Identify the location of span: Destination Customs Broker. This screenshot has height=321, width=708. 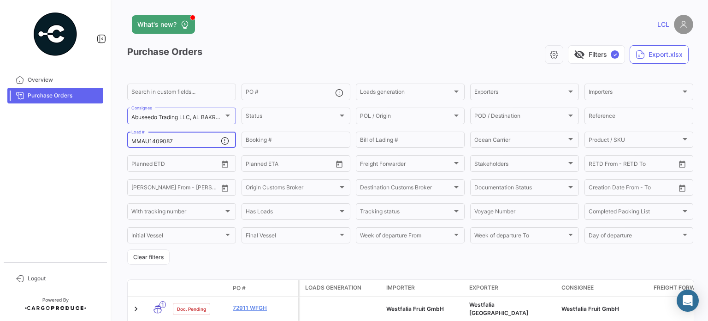
(406, 189).